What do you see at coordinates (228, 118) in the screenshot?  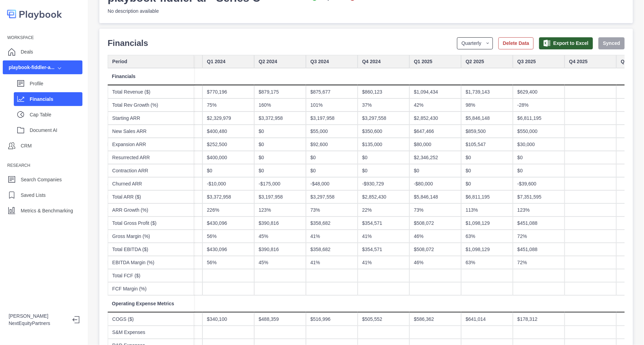 I see `div: $2,329,979` at bounding box center [228, 118].